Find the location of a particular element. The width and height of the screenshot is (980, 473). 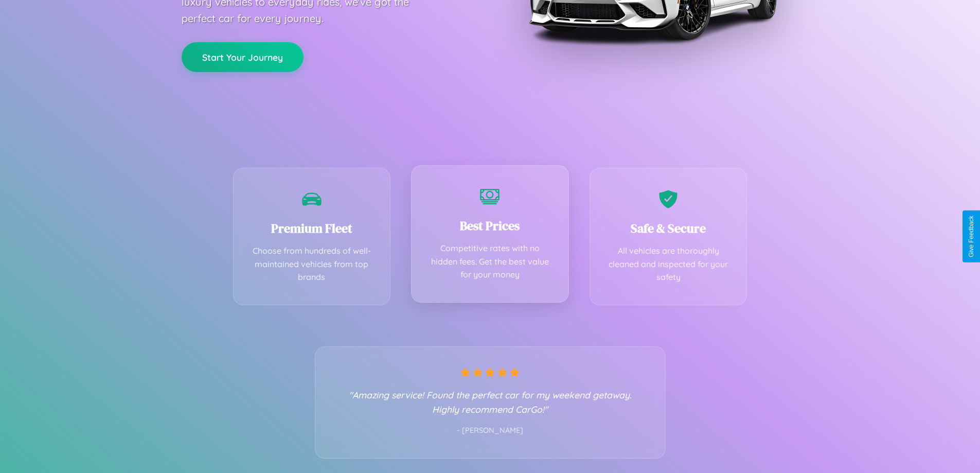

p: Choose from hundreds of well-maintained vehicles from top brands is located at coordinates (312, 264).